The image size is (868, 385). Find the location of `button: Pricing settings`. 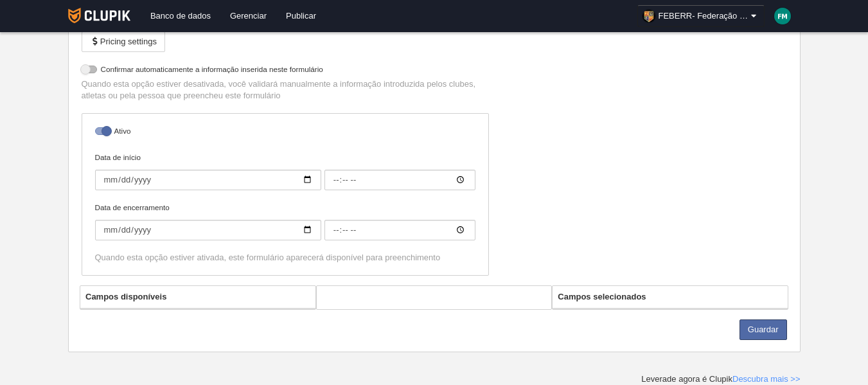

button: Pricing settings is located at coordinates (123, 42).